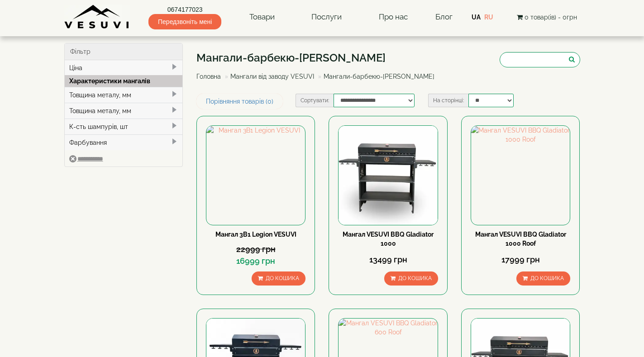 This screenshot has height=357, width=644. I want to click on div: Ціна, so click(124, 68).